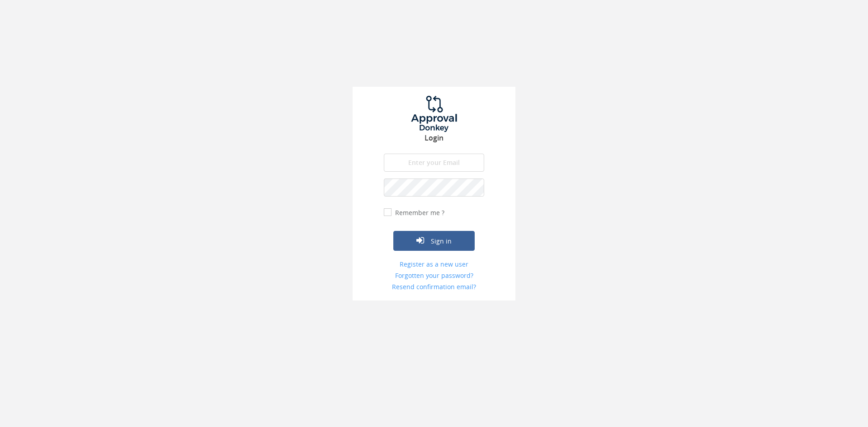 The image size is (868, 427). What do you see at coordinates (434, 276) in the screenshot?
I see `a: Forgotten your password?` at bounding box center [434, 276].